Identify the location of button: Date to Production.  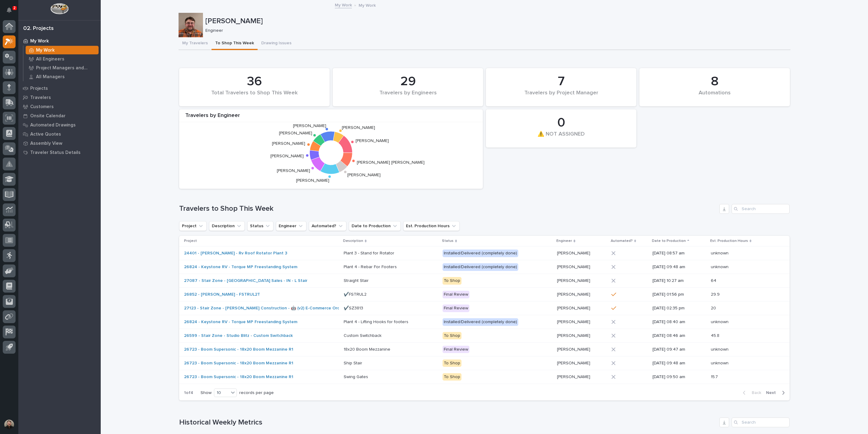
(375, 226).